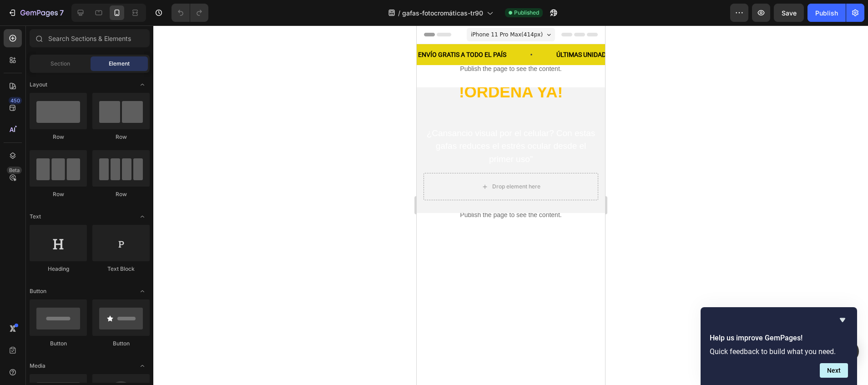  I want to click on div: Help us improve GemPages!, so click(779, 346).